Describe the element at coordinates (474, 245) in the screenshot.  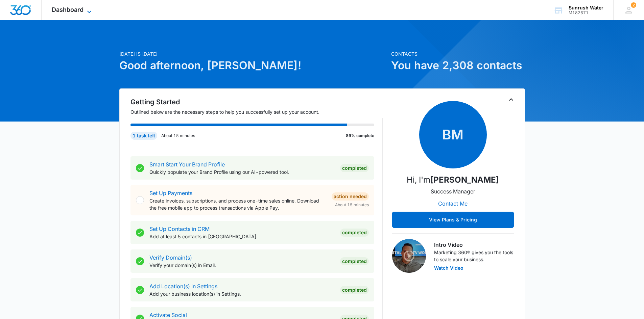
I see `h3: Intro Video` at that location.